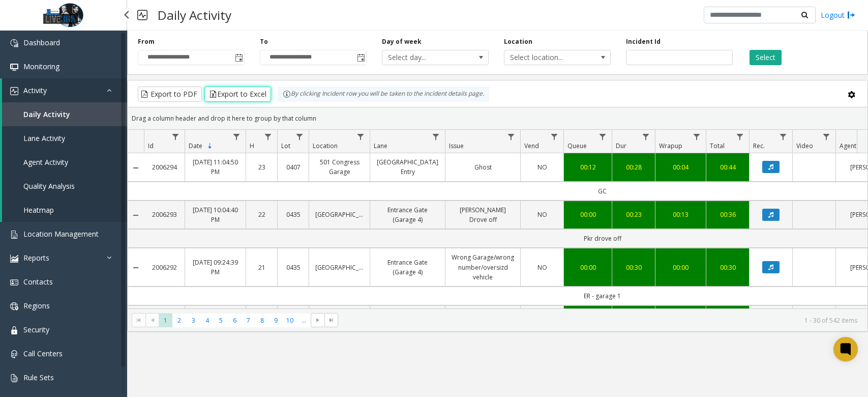 Image resolution: width=868 pixels, height=397 pixels. What do you see at coordinates (38, 377) in the screenshot?
I see `span: Rule Sets` at bounding box center [38, 377].